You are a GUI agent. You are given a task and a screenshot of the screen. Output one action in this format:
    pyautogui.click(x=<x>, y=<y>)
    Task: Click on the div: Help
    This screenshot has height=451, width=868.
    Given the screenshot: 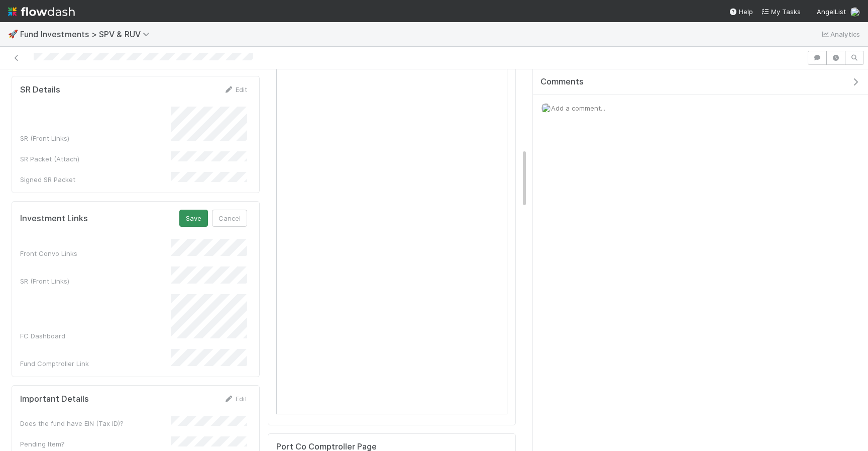 What is the action you would take?
    pyautogui.click(x=741, y=12)
    